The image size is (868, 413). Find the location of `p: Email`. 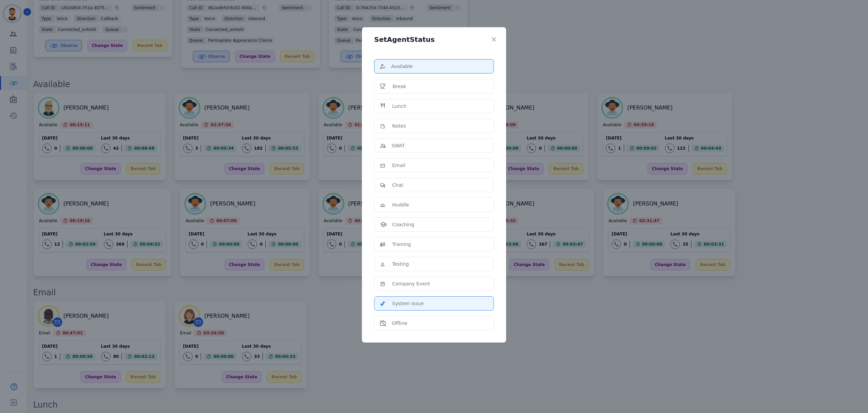

p: Email is located at coordinates (399, 165).